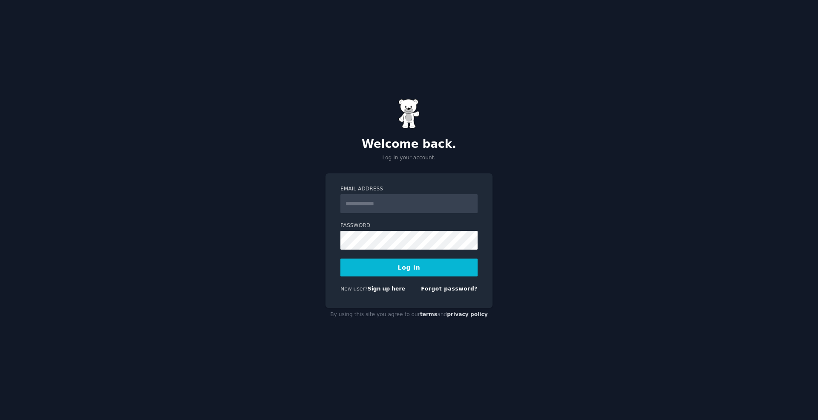 Image resolution: width=818 pixels, height=420 pixels. I want to click on p: Log in your account., so click(409, 158).